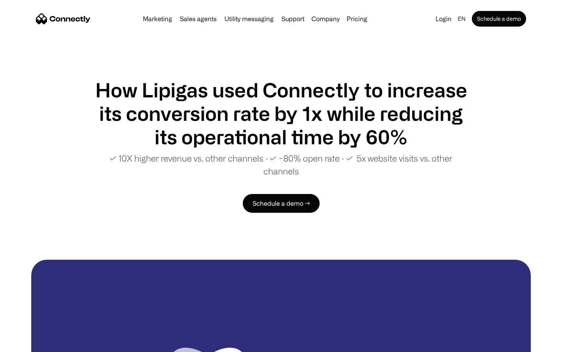  I want to click on a: Login, so click(444, 19).